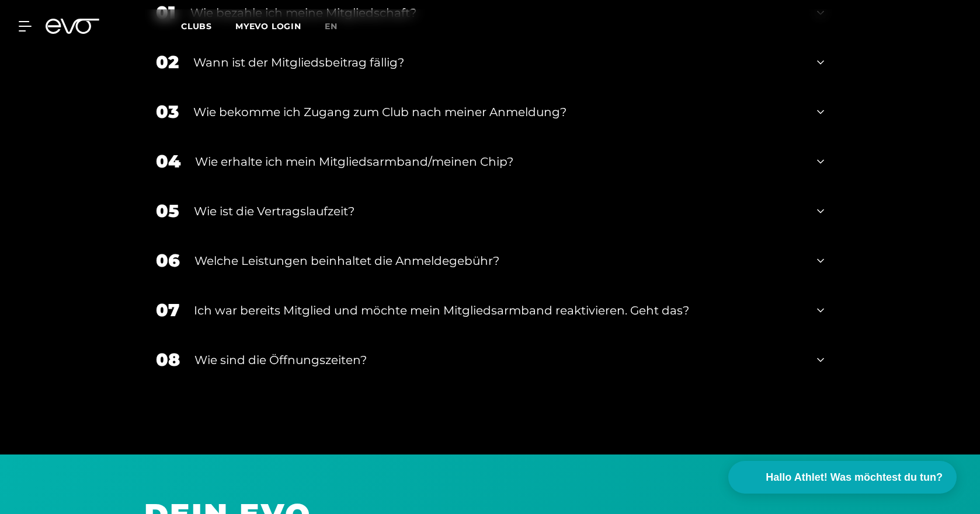  I want to click on div: Ich war bereits Mitglied und möchte mein Mitgliedsarmband reaktivieren. Geht das?, so click(498, 311).